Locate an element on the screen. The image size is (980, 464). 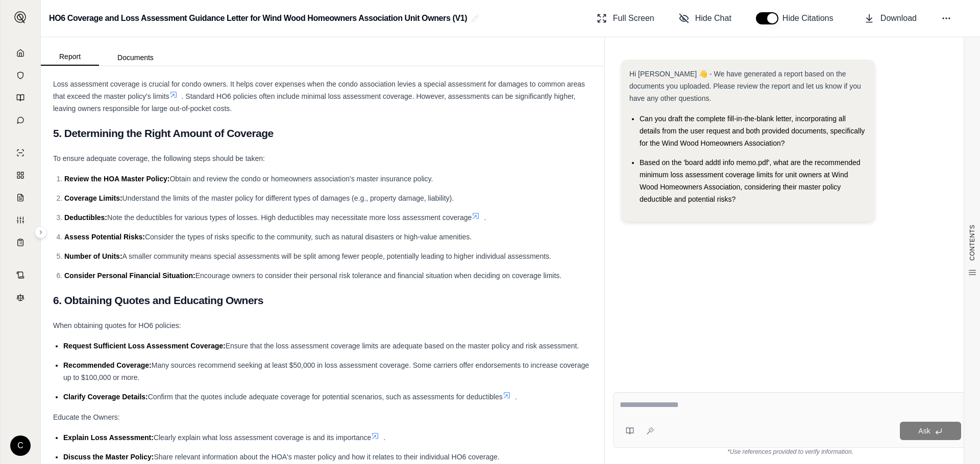
button: Hide Chat is located at coordinates (705, 18).